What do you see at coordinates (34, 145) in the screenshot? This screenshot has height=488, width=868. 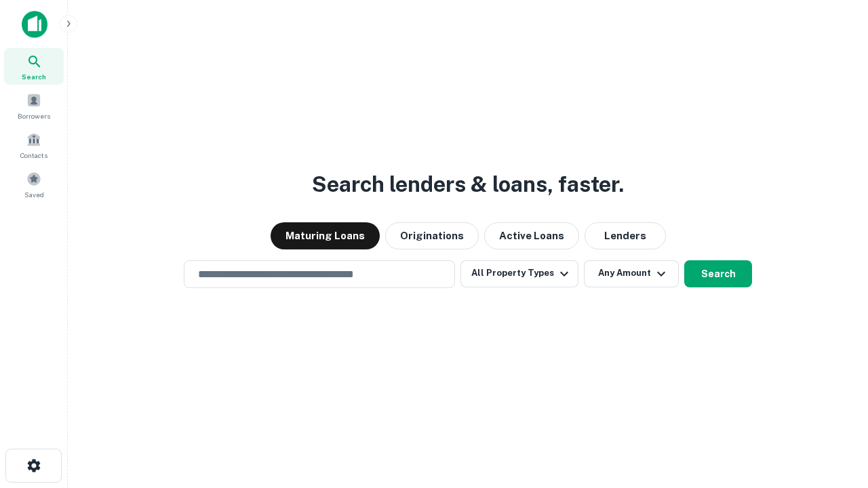 I see `a: Contacts` at bounding box center [34, 145].